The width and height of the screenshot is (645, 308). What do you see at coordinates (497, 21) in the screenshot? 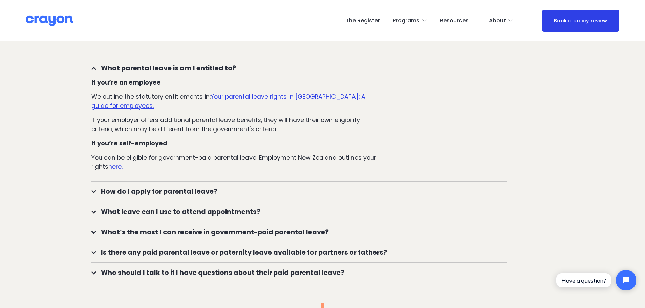
I see `span: About` at bounding box center [497, 21].